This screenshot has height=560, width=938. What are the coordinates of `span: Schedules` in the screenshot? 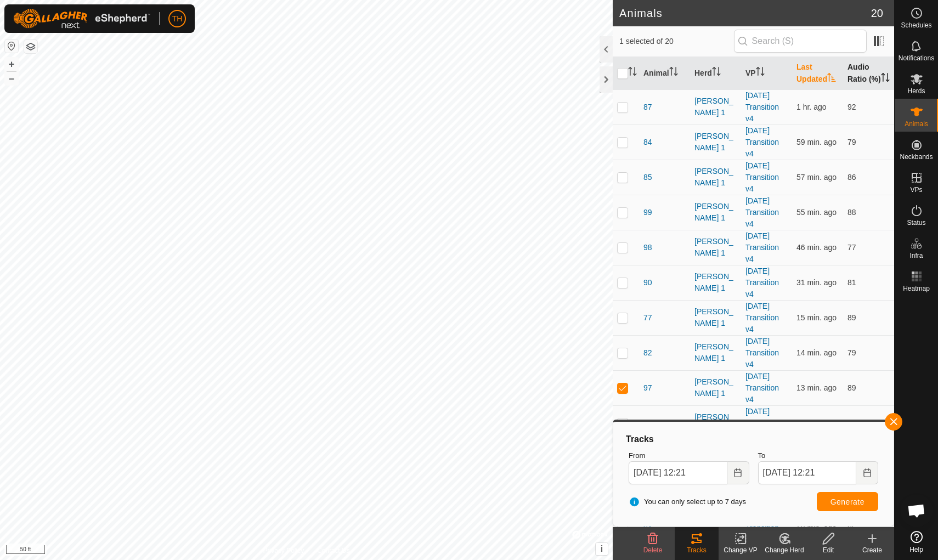 It's located at (916, 26).